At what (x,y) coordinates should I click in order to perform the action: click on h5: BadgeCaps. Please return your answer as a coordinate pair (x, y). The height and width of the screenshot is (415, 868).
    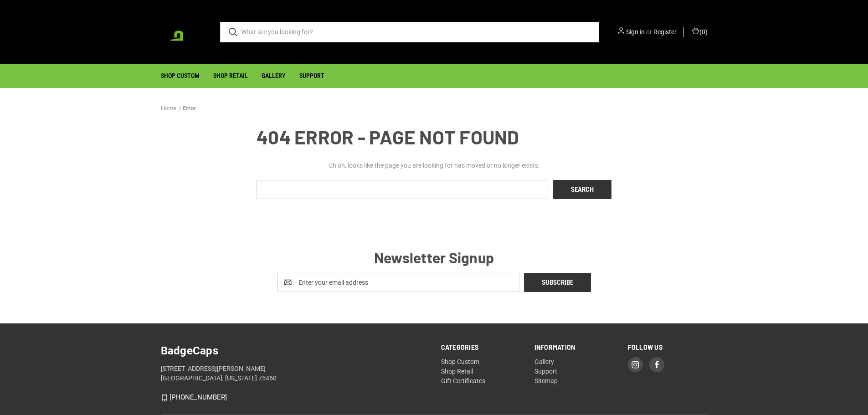
    Looking at the image, I should click on (294, 351).